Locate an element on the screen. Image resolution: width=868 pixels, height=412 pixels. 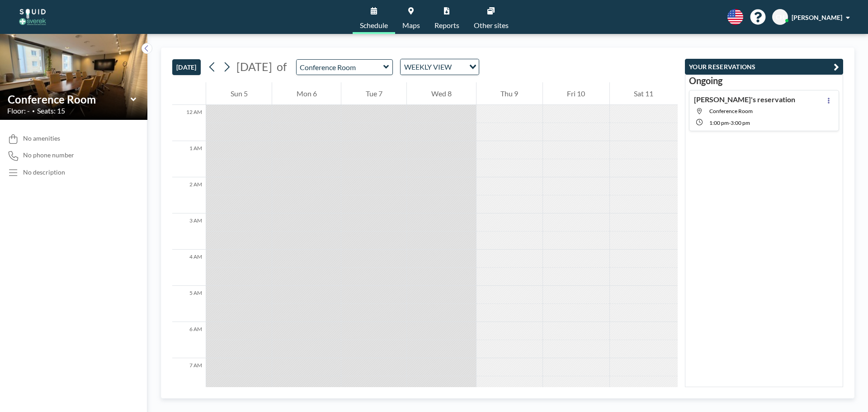
span: 3:00 PM is located at coordinates (740, 122).